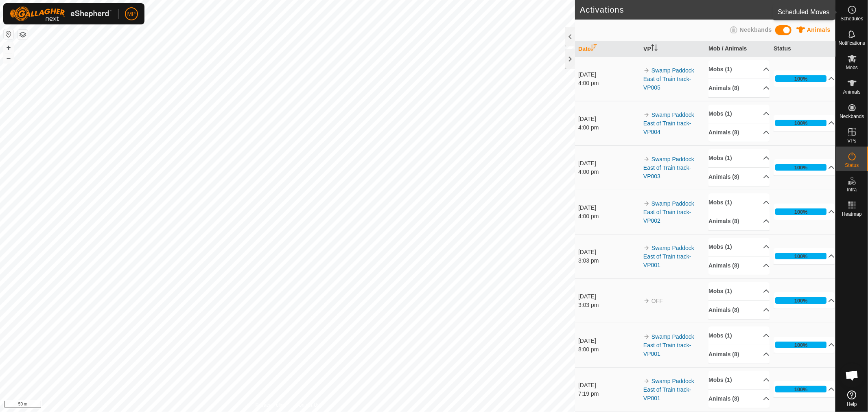 Image resolution: width=868 pixels, height=412 pixels. Describe the element at coordinates (23, 35) in the screenshot. I see `button: Map Layers` at that location.